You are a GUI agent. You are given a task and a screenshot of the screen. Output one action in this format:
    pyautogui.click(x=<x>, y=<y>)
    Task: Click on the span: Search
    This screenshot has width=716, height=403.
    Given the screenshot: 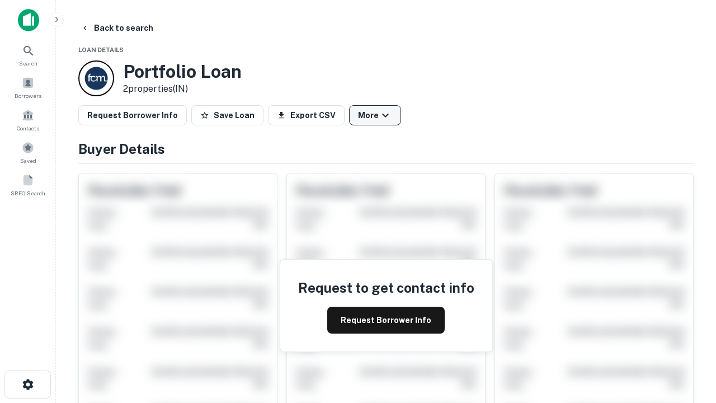 What is the action you would take?
    pyautogui.click(x=28, y=63)
    